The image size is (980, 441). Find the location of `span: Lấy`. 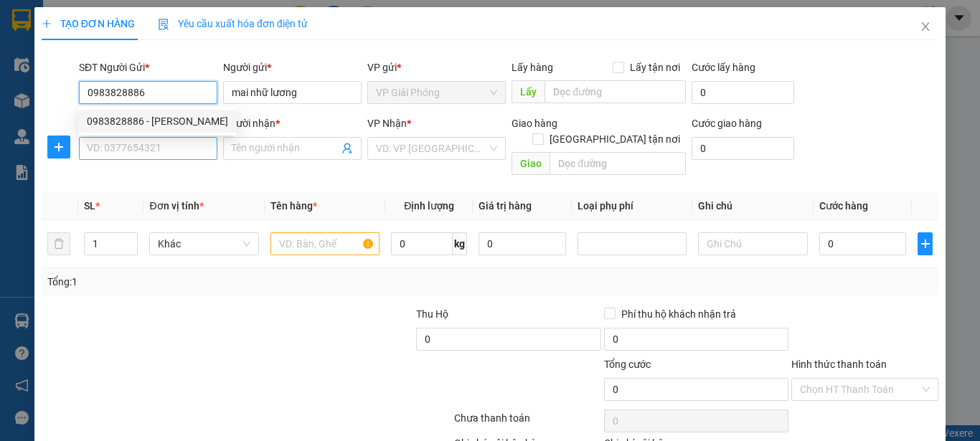

span: Lấy is located at coordinates (528, 91).